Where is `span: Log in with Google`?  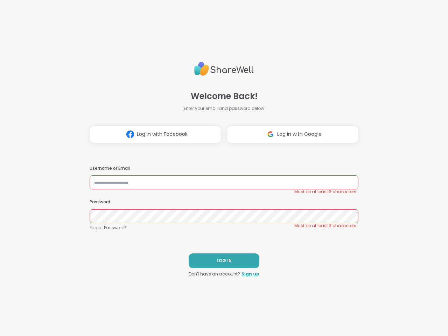 span: Log in with Google is located at coordinates (299, 134).